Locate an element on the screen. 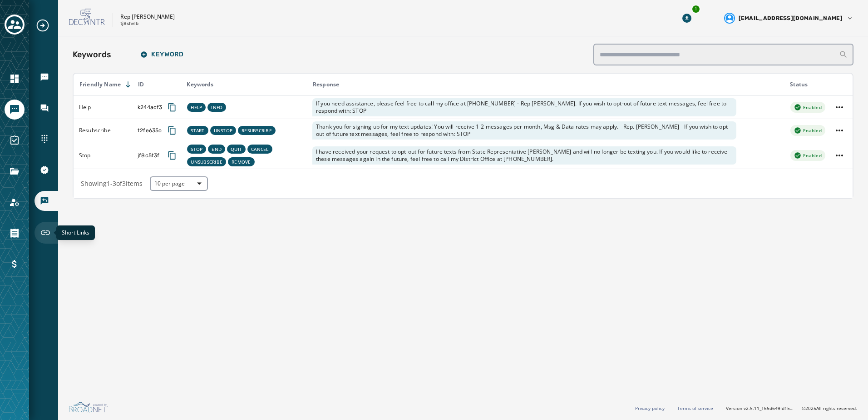 The width and height of the screenshot is (868, 420). a: Terms of service is located at coordinates (695, 408).